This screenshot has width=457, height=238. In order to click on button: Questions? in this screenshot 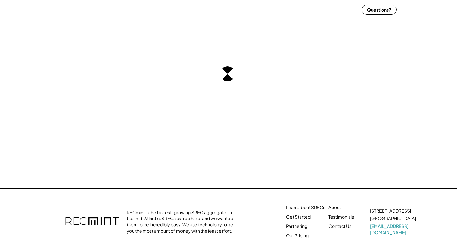, I will do `click(379, 10)`.